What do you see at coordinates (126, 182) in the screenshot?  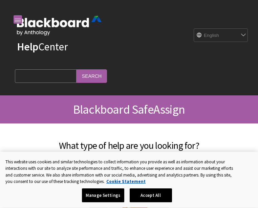 I see `a: More information about your privacy, opens in a new tab` at bounding box center [126, 182].